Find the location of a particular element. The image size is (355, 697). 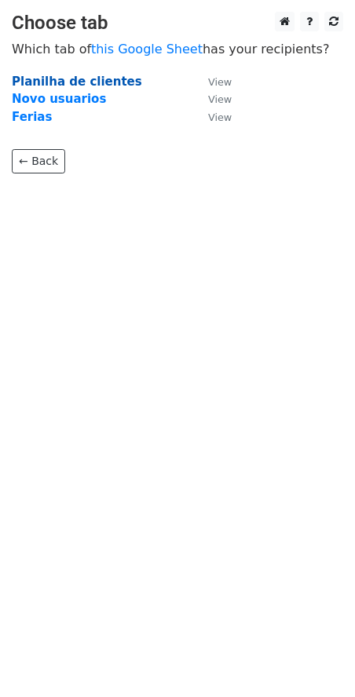

a: Ferias is located at coordinates (31, 117).